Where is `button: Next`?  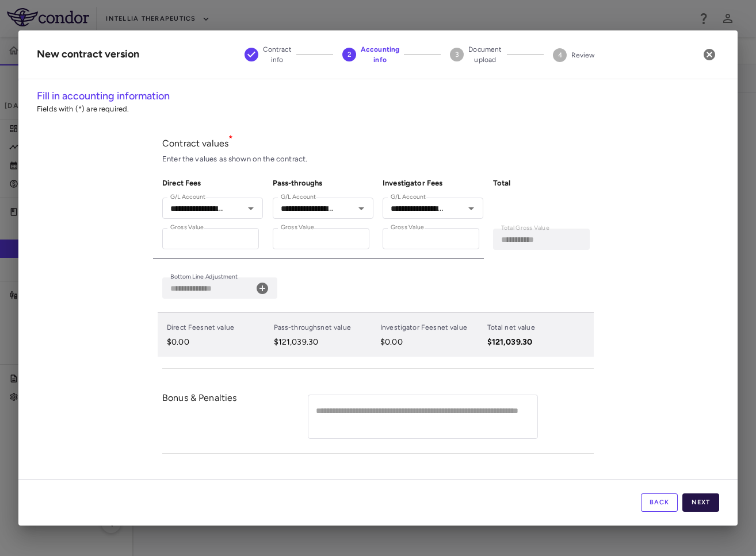
button: Next is located at coordinates (700, 503).